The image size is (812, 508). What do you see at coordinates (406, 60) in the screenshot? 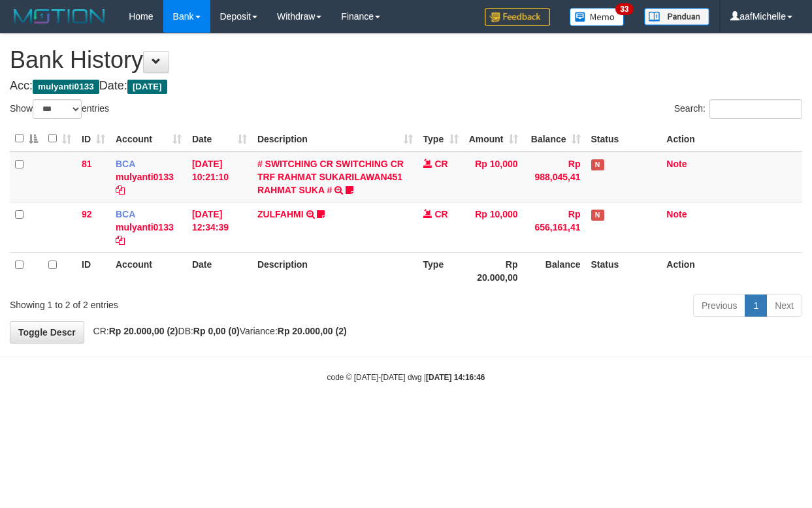
I see `h1: Bank History` at bounding box center [406, 60].